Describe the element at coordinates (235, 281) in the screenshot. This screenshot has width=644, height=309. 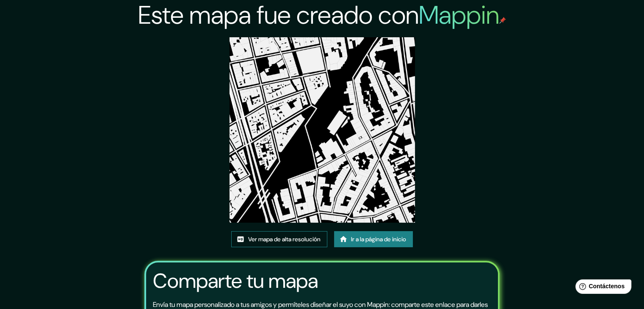
I see `font: Comparte tu mapa` at that location.